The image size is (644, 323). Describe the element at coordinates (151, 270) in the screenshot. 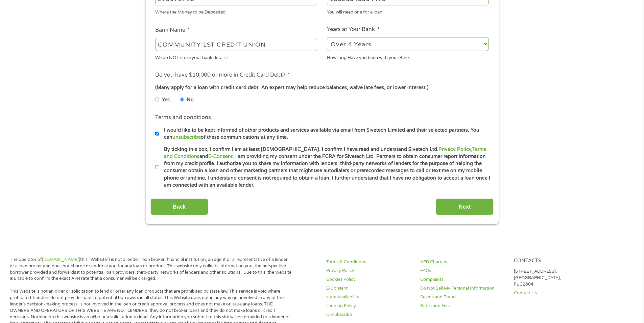

I see `p: The operator of (this “Website”) is not a lender, loan broker, financial institution, an agent or...` at that location.